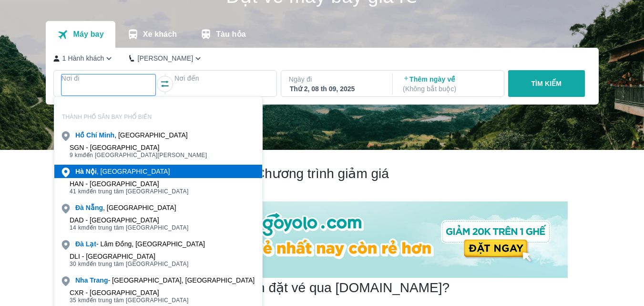 This screenshot has width=644, height=306. I want to click on b: Chí, so click(92, 135).